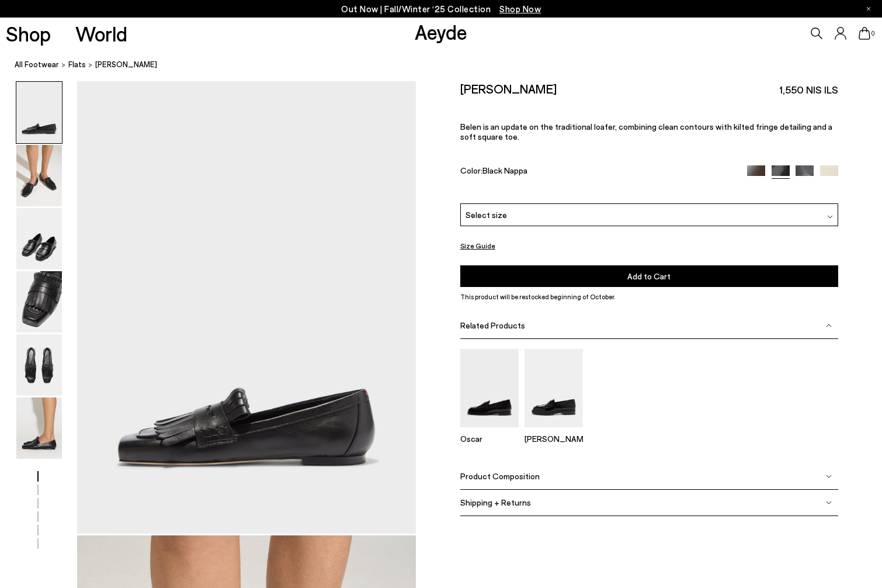 Image resolution: width=882 pixels, height=588 pixels. What do you see at coordinates (37, 64) in the screenshot?
I see `a: All Footwear` at bounding box center [37, 64].